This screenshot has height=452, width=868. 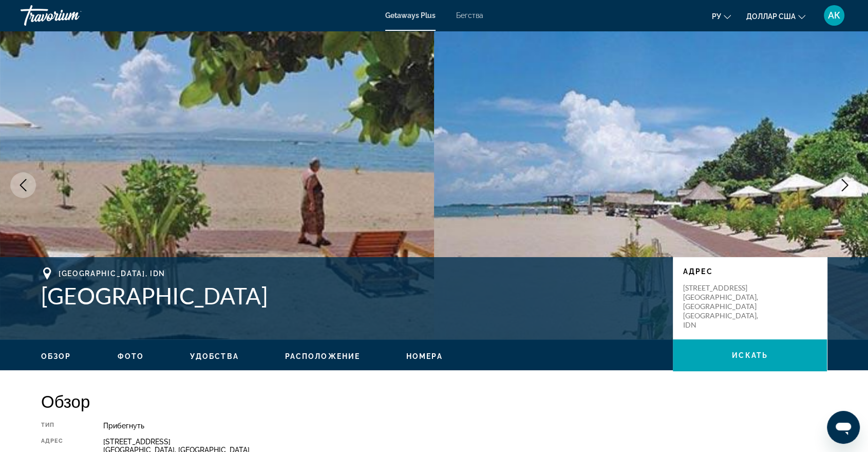 I want to click on span: Расположение, so click(x=323, y=356).